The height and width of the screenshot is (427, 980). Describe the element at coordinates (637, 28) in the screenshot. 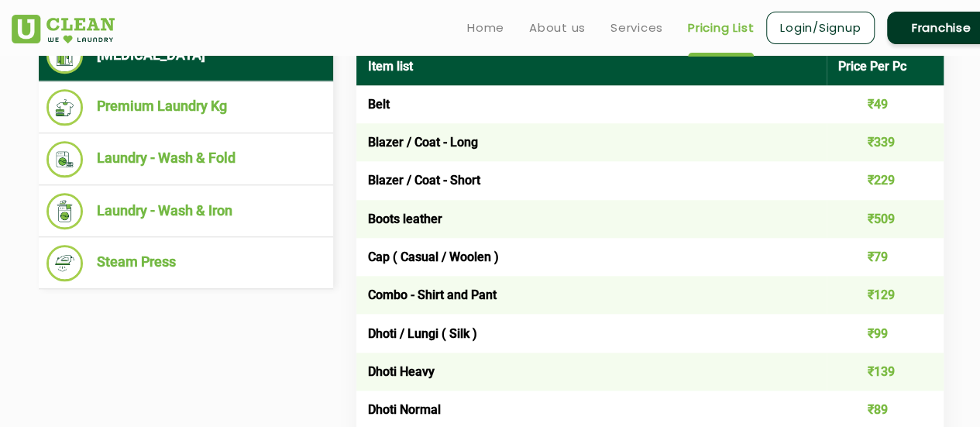

I see `a: Services` at that location.